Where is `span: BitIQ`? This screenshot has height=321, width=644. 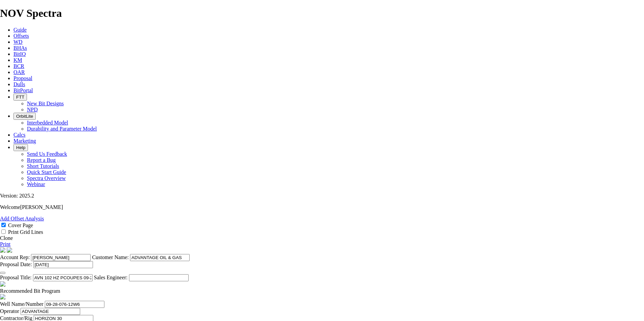
span: BitIQ is located at coordinates (19, 54).